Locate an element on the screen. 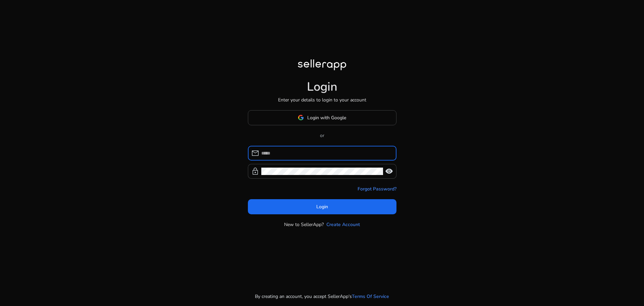  span: lock is located at coordinates (255, 171).